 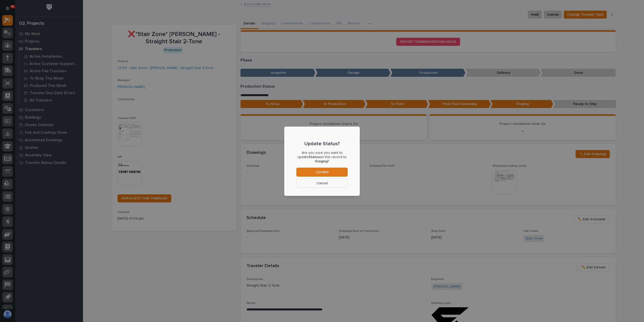 What do you see at coordinates (322, 144) in the screenshot?
I see `p: Update Status?` at bounding box center [322, 144].